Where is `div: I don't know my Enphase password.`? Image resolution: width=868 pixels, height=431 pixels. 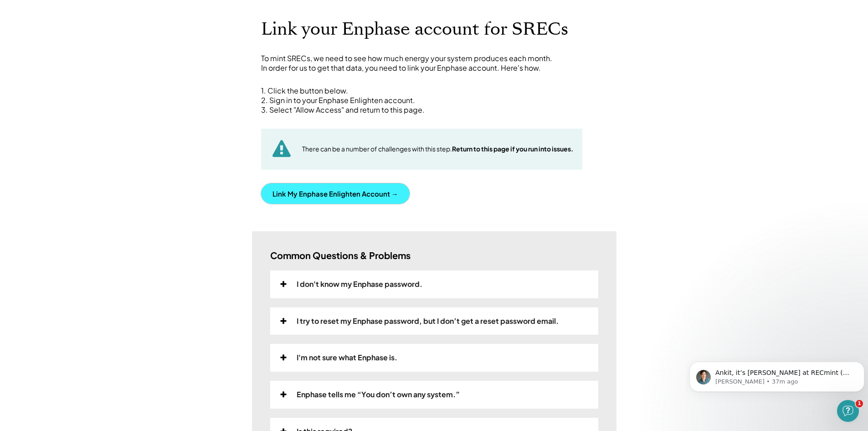 div: I don't know my Enphase password. is located at coordinates (360, 284).